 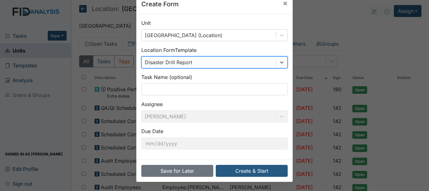 I want to click on label: Assignee, so click(x=152, y=104).